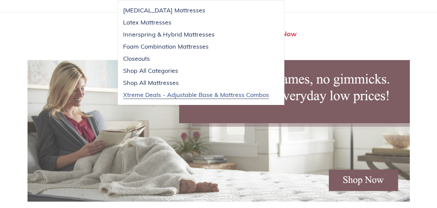  I want to click on a: Innerspring & Hybrid Mattresses, so click(196, 35).